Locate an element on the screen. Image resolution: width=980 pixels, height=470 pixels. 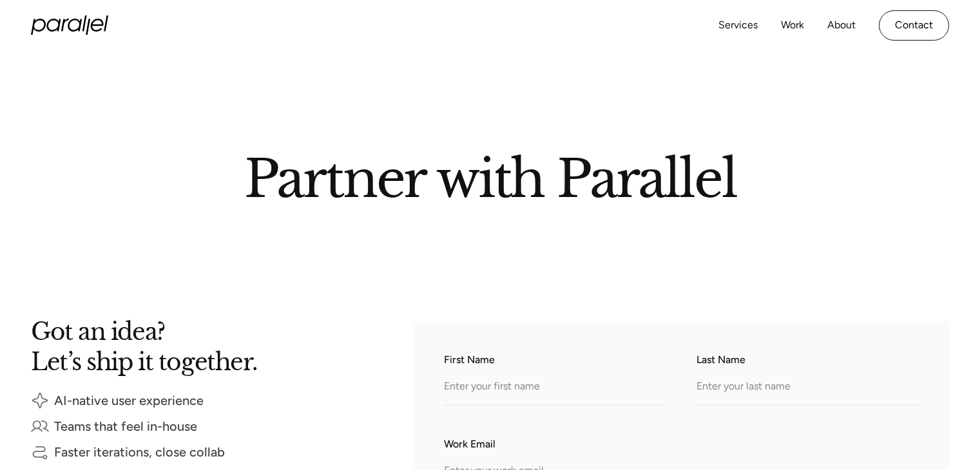
label: First Name is located at coordinates (555, 360).